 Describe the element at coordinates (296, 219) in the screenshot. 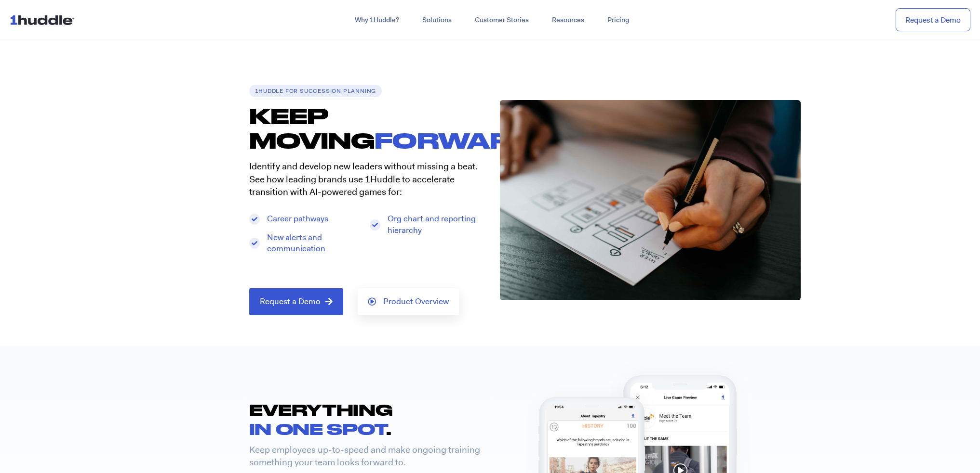

I see `span: Career pathways` at that location.